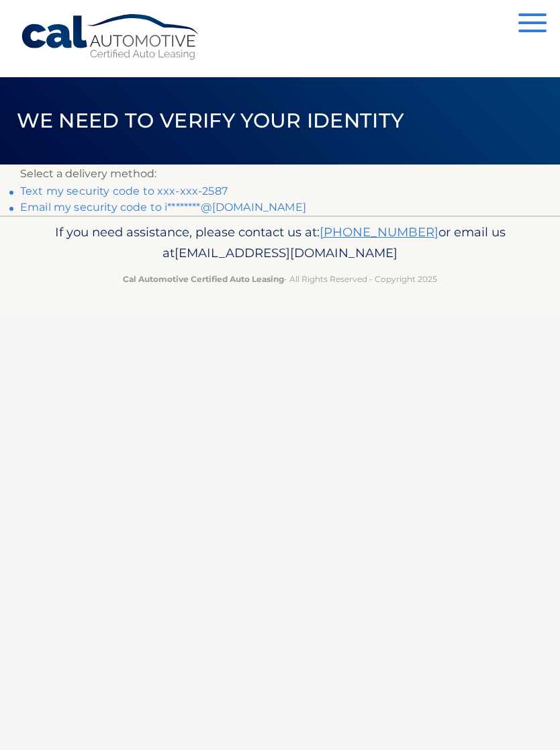 This screenshot has width=560, height=750. I want to click on p: - All Rights Reserved - Copyright 2025, so click(280, 279).